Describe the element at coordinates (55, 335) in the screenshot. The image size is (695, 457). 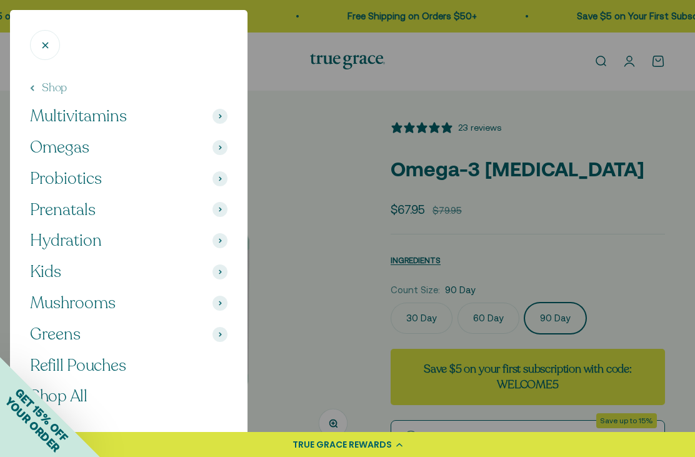
I see `span: Greens` at that location.